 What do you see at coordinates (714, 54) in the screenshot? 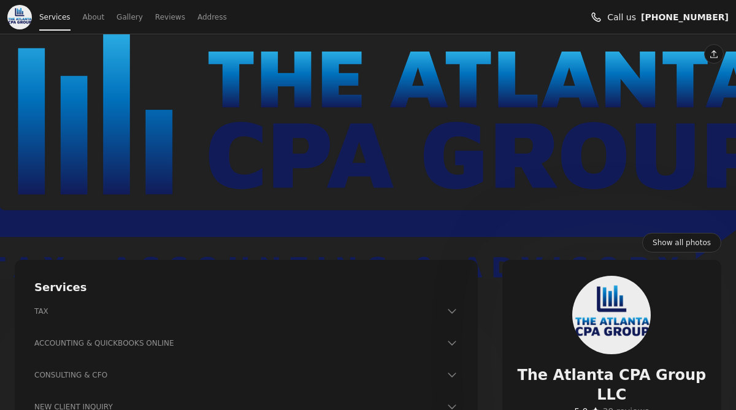
I see `button: Share this page` at bounding box center [714, 54].